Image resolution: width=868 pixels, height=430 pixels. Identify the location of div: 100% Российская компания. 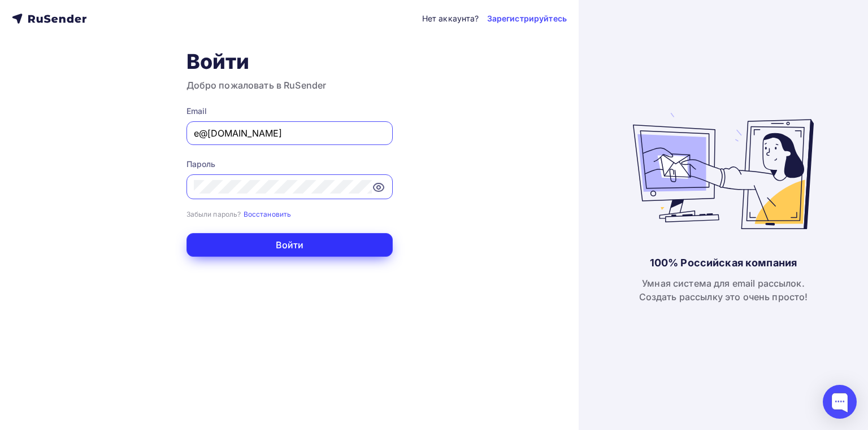
(723, 264).